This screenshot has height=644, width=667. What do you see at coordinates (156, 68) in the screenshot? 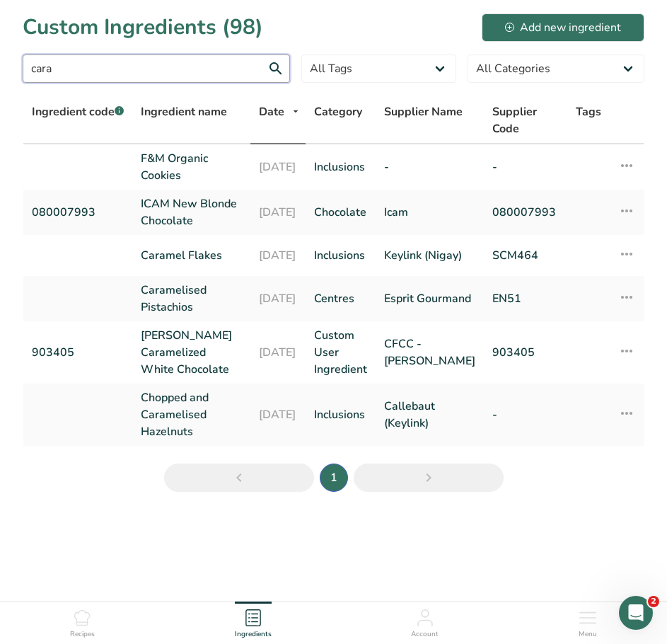
I see `input: Search for ingredient` at bounding box center [156, 68].